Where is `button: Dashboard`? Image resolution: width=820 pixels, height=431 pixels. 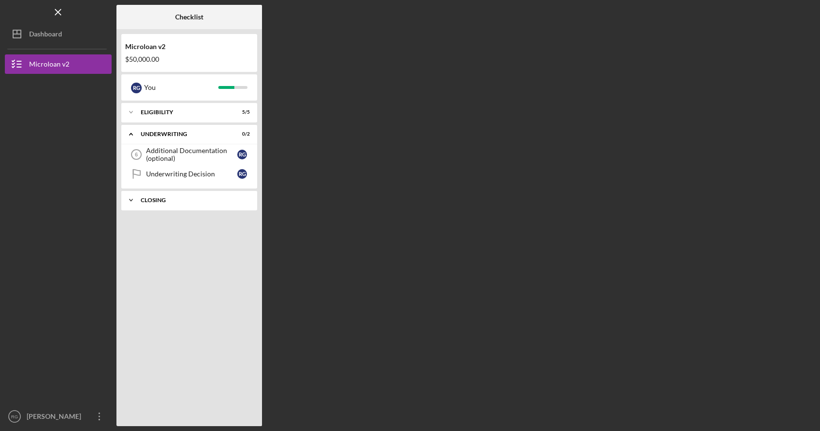
button: Dashboard is located at coordinates (58, 34).